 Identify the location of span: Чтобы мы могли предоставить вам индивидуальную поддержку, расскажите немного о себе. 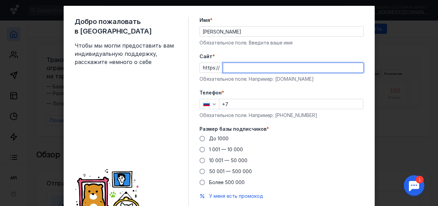
(126, 54).